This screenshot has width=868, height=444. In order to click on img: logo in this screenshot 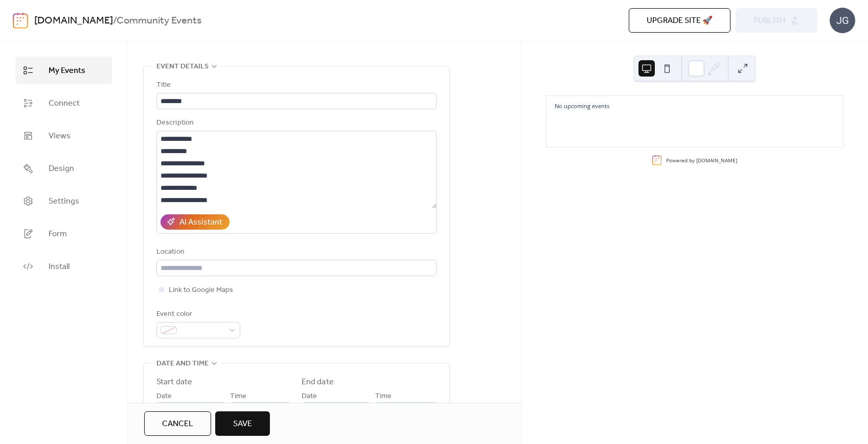, I will do `click(21, 21)`.